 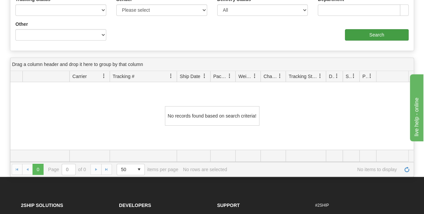 I want to click on span: Page sizes drop down, so click(x=131, y=170).